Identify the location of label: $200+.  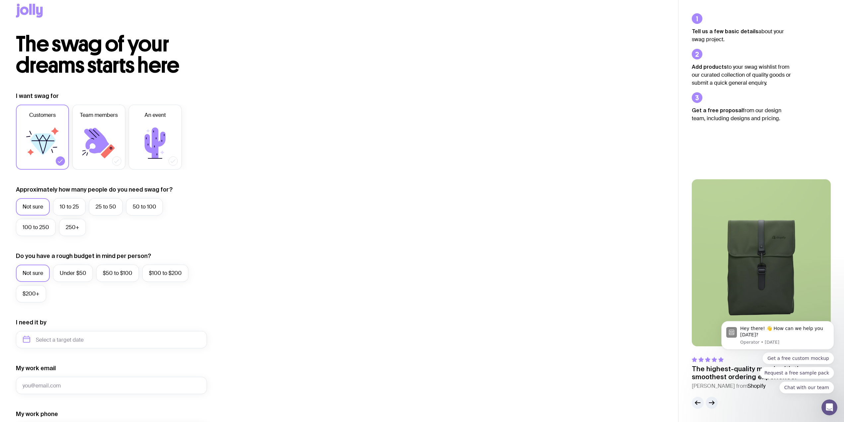
(31, 294).